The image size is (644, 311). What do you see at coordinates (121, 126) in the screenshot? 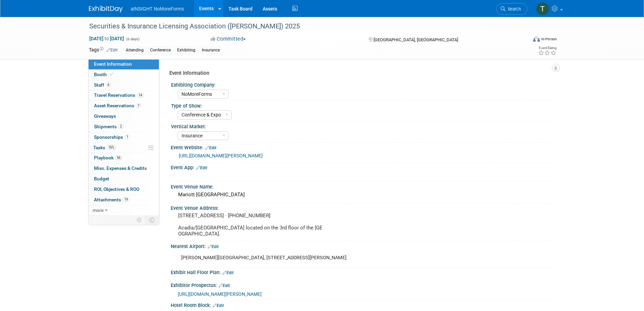
I see `span: 2` at bounding box center [121, 126].